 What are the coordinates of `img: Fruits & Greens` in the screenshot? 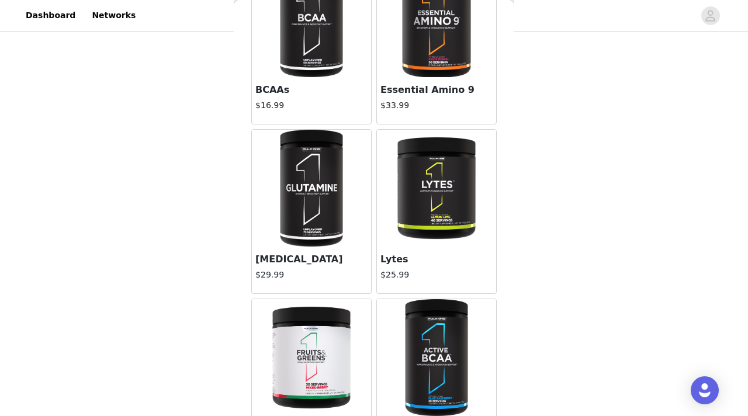 It's located at (311, 358).